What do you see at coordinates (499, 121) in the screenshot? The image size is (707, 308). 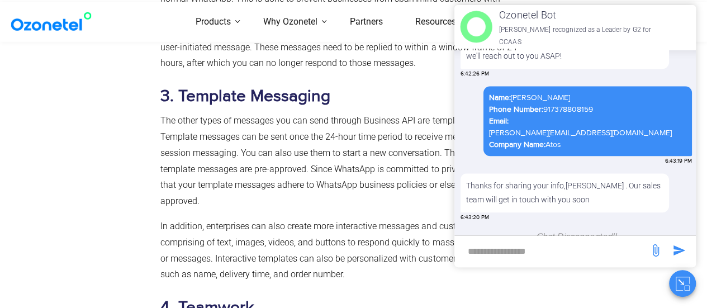 I see `b: Email:` at bounding box center [499, 121].